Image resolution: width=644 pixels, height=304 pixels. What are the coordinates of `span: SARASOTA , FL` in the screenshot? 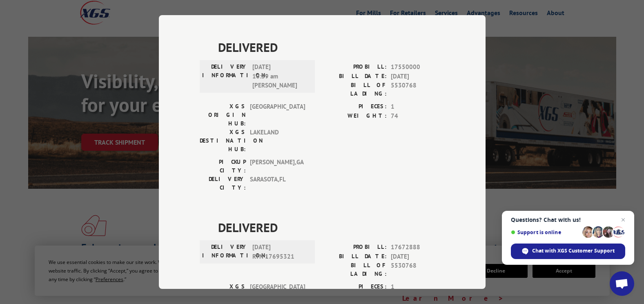 It's located at (277, 184).